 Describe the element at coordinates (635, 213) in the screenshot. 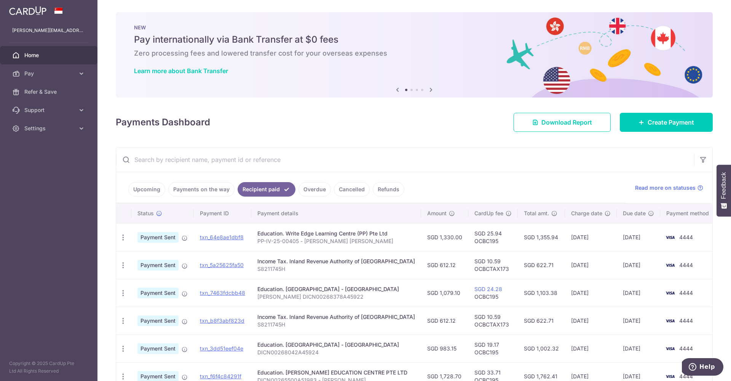

I see `span: Due date` at that location.